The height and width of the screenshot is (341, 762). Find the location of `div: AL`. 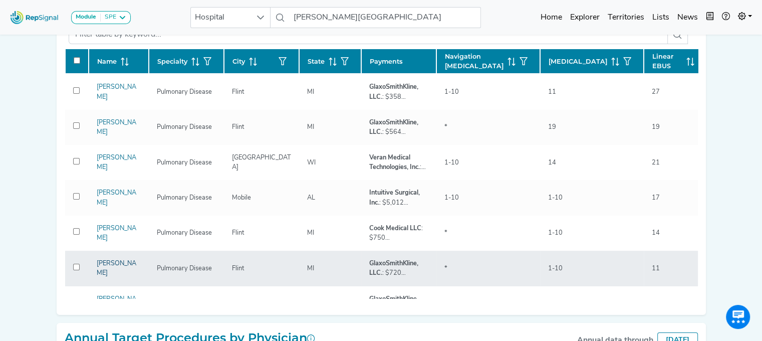

div: AL is located at coordinates (311, 198).